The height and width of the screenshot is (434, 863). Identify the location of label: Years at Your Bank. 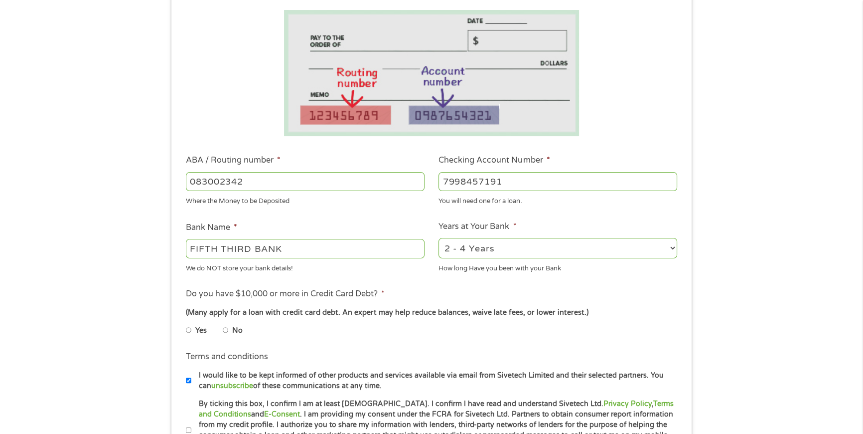
(477, 226).